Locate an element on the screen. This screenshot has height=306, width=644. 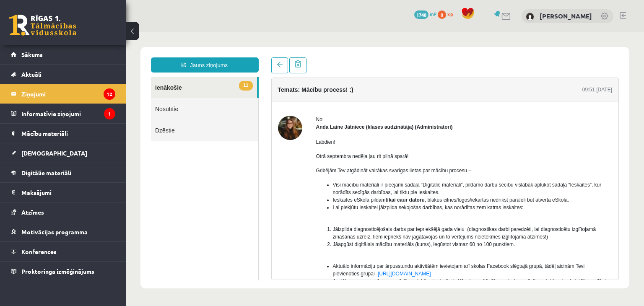
a: 1748 mP is located at coordinates (425, 14).